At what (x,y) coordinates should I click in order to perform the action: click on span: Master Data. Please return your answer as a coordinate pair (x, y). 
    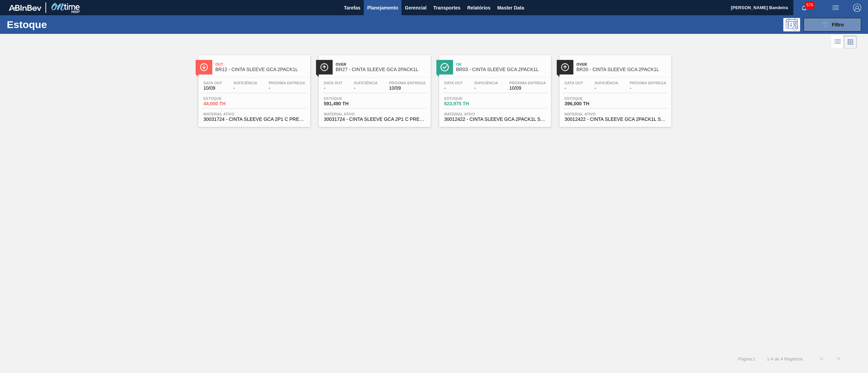
    Looking at the image, I should click on (510, 8).